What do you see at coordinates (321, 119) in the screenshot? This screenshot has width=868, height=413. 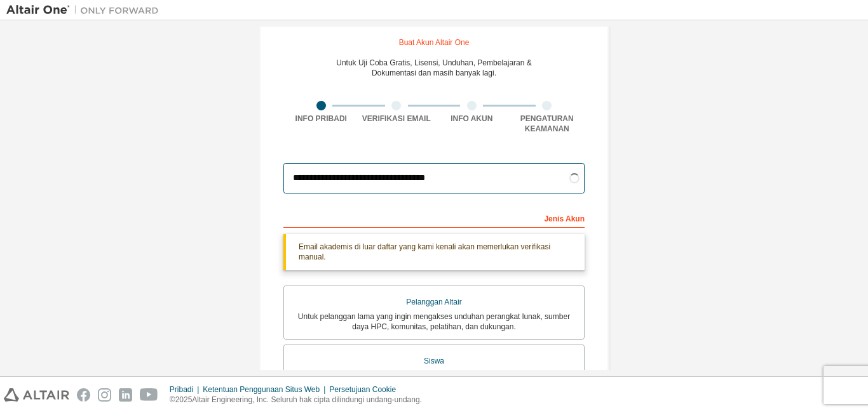 I see `font: Info Pribadi` at bounding box center [321, 119].